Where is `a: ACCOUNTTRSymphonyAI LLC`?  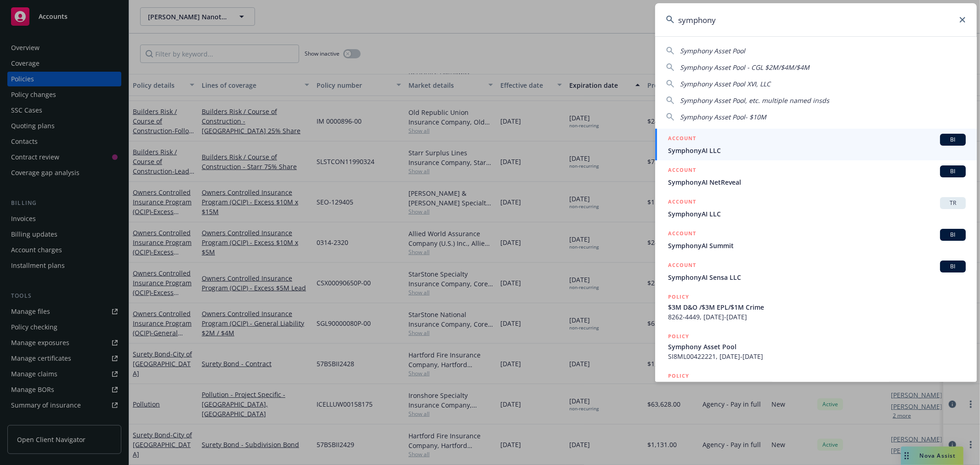
a: ACCOUNTTRSymphonyAI LLC is located at coordinates (816, 208).